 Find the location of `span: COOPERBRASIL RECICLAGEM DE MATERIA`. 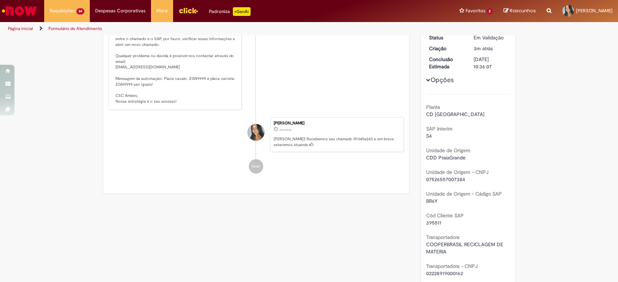

span: COOPERBRASIL RECICLAGEM DE MATERIA is located at coordinates (465, 248).